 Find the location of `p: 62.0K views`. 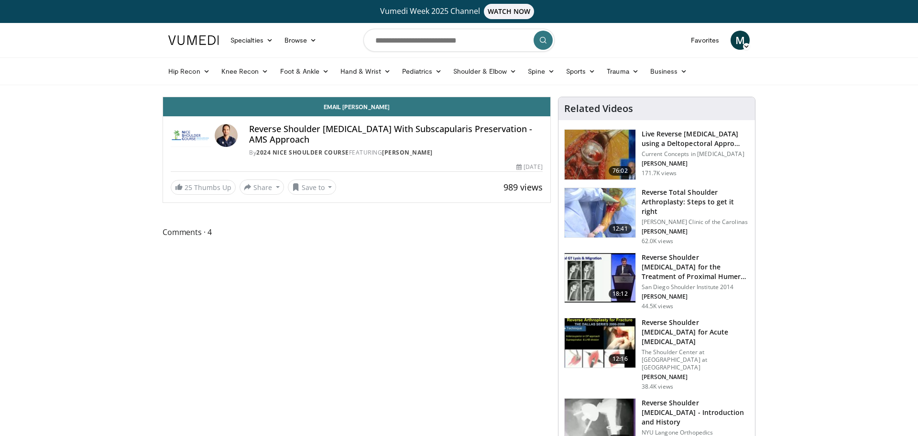

p: 62.0K views is located at coordinates (658, 241).